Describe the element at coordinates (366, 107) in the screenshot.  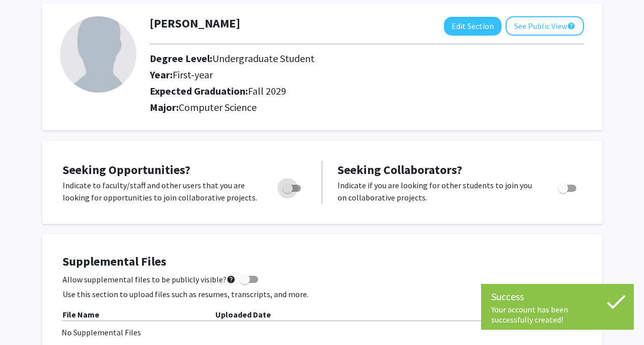
I see `h2: Major:` at that location.